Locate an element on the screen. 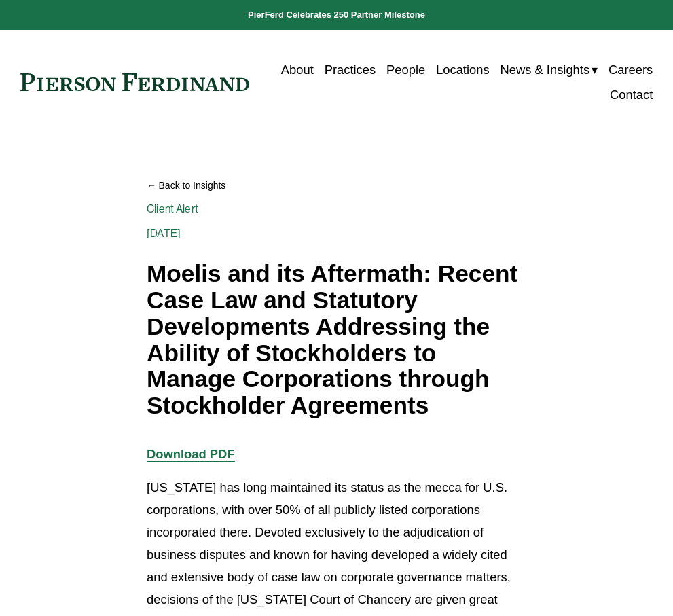  a: folder dropdown is located at coordinates (549, 69).